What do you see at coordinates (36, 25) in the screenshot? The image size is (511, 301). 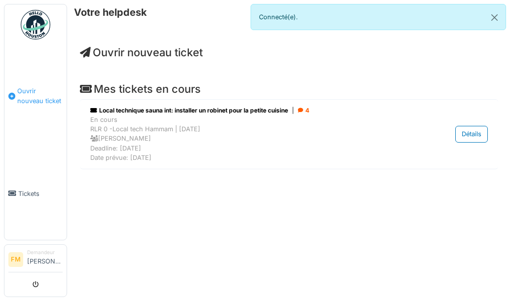 I see `img: Badge_color-CXgf-gQk.svg` at bounding box center [36, 25].